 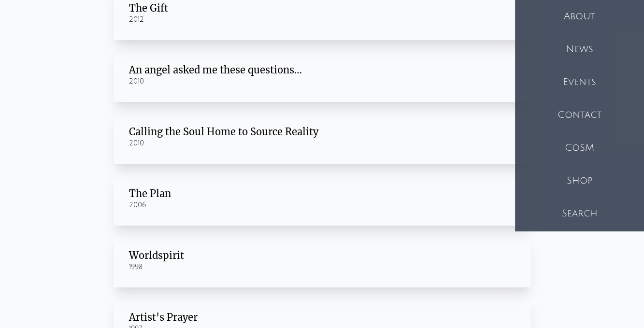 What do you see at coordinates (580, 115) in the screenshot?
I see `a: Contact` at bounding box center [580, 115].